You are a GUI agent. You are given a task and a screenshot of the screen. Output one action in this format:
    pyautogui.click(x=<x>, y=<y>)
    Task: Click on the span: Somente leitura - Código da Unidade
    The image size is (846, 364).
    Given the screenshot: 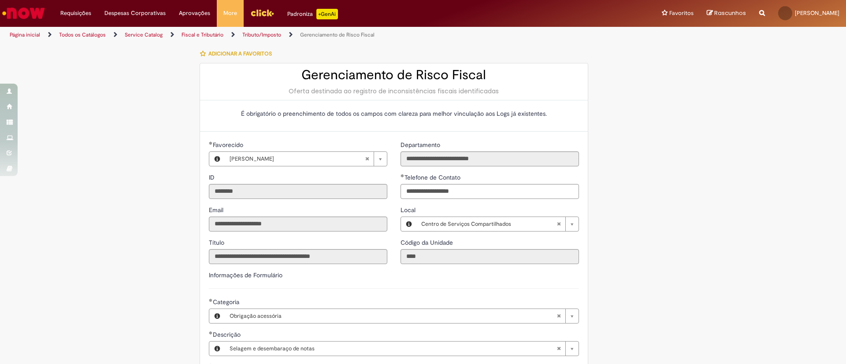 What is the action you would take?
    pyautogui.click(x=427, y=243)
    